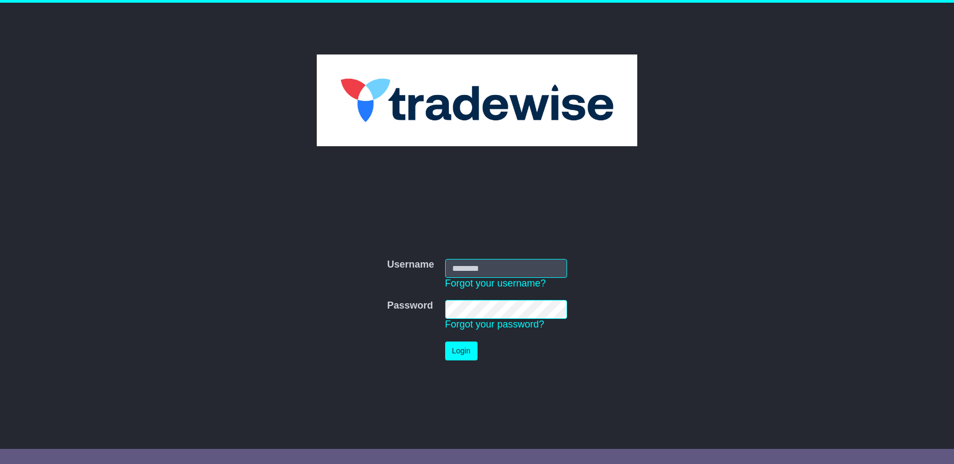 This screenshot has width=954, height=464. What do you see at coordinates (495, 324) in the screenshot?
I see `a: Forgot your password?` at bounding box center [495, 324].